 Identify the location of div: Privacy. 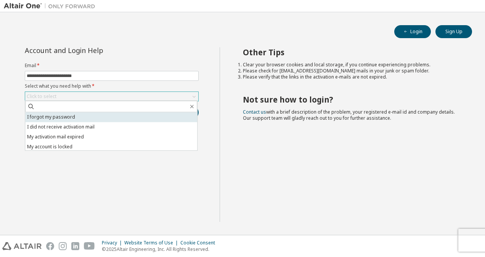
(113, 243).